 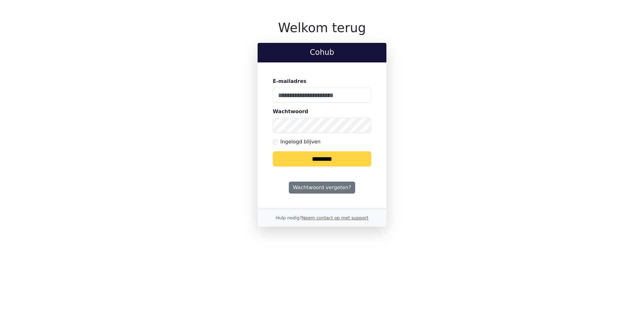 What do you see at coordinates (322, 52) in the screenshot?
I see `h2: Cohub` at bounding box center [322, 52].